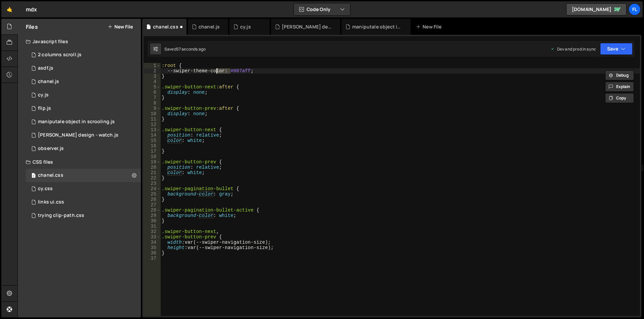  I want to click on button: Explain, so click(619, 86).